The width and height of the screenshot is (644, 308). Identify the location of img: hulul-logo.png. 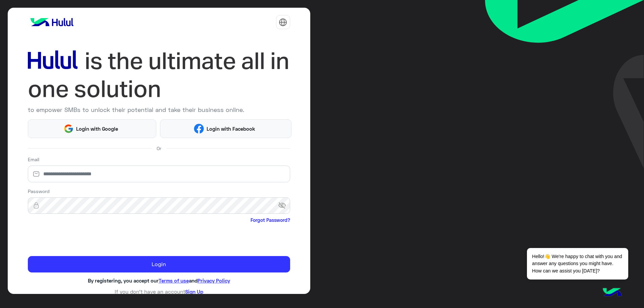
(612, 293).